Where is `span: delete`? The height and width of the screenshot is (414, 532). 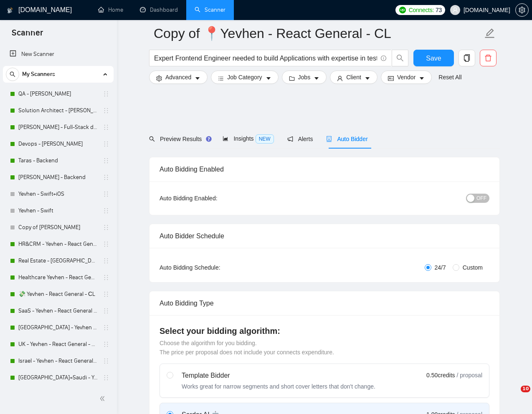
span: delete is located at coordinates (489, 58).